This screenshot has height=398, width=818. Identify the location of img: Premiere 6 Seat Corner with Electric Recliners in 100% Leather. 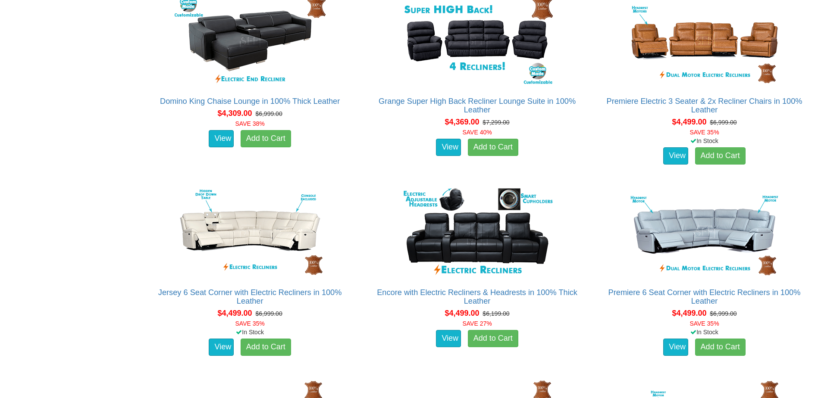
(705, 232).